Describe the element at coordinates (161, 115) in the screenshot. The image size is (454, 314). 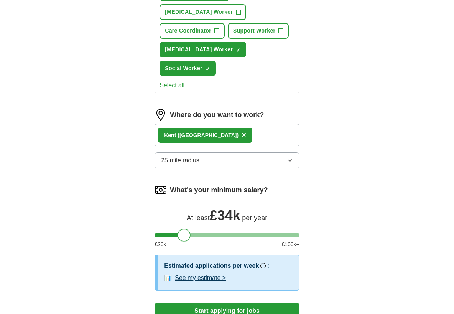
I see `img: location.png` at that location.